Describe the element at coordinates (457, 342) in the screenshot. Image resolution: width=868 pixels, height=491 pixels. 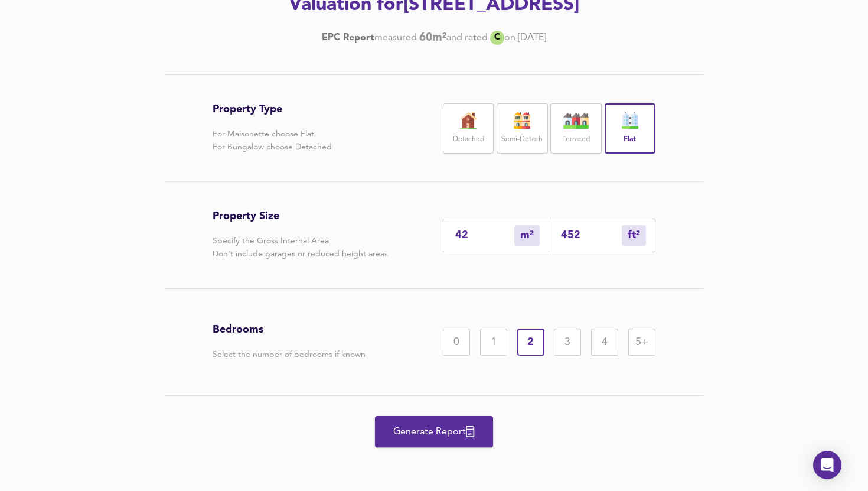
I see `div: 0` at that location.